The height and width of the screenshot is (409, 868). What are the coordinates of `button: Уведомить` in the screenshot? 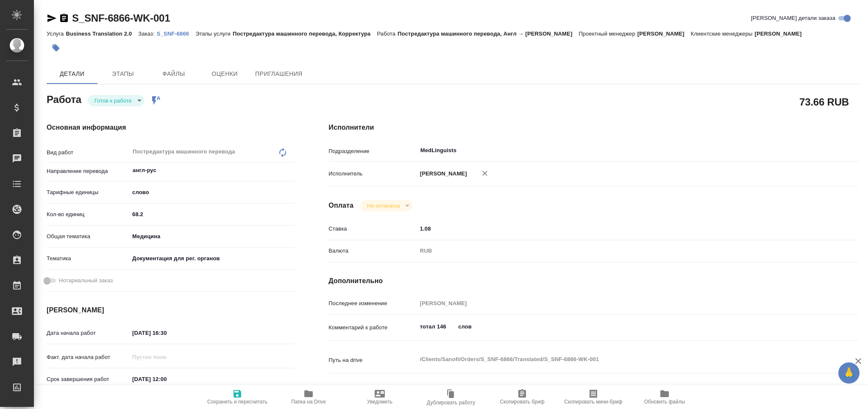 It's located at (380, 397).